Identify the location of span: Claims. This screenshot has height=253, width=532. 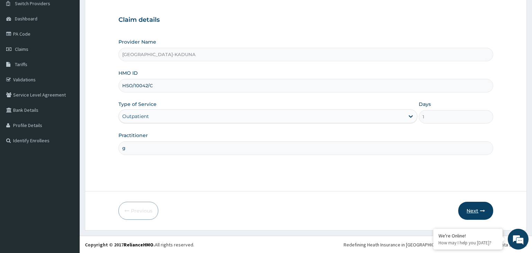
(21, 49).